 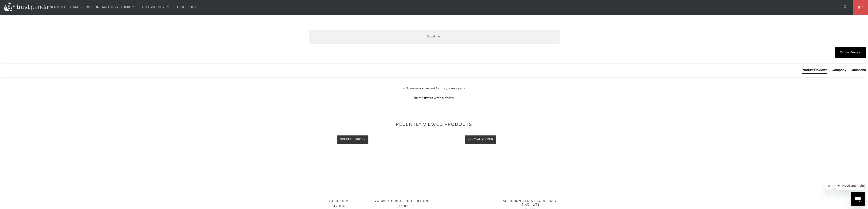 What do you see at coordinates (122, 7) in the screenshot?
I see `nav: Translation missing: en.navigation.header.main_nav` at bounding box center [122, 7].